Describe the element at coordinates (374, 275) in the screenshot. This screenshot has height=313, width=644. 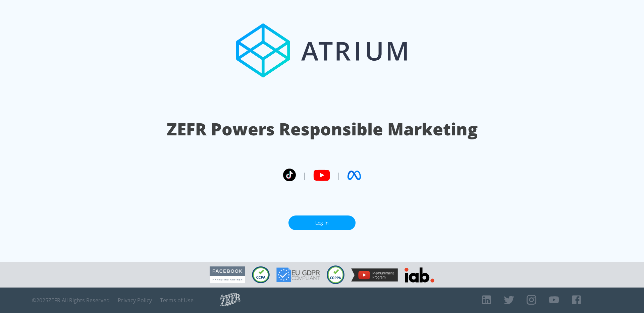
I see `img: YouTube Measurement Program` at that location.